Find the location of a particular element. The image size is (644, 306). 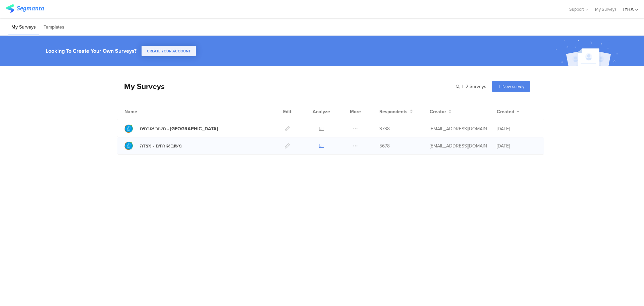

span: New survey is located at coordinates (513, 87).